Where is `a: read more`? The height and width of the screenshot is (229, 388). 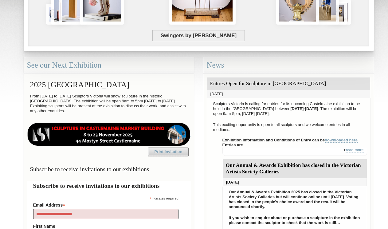 a: read more is located at coordinates (354, 150).